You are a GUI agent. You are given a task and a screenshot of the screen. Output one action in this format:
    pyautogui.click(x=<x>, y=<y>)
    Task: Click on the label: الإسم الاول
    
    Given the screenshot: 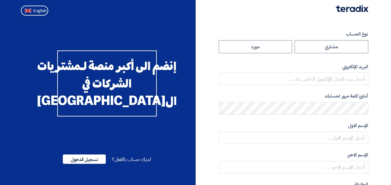 What is the action you would take?
    pyautogui.click(x=293, y=125)
    